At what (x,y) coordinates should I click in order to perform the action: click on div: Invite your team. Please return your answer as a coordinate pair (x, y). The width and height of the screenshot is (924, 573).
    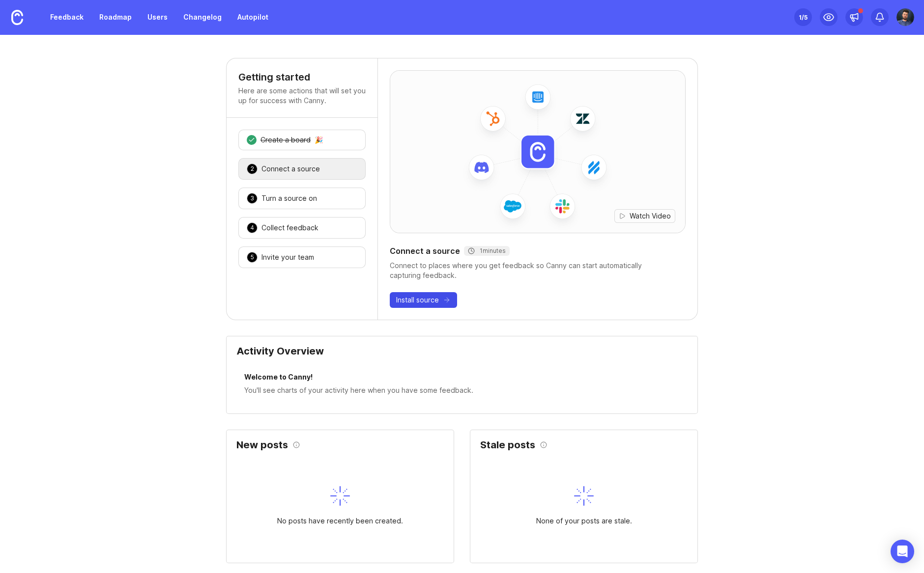
    Looking at the image, I should click on (287, 257).